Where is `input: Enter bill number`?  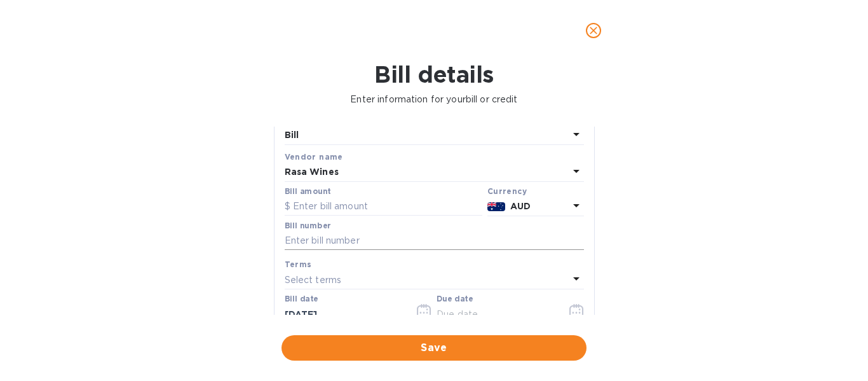 input: Enter bill number is located at coordinates (434, 241).